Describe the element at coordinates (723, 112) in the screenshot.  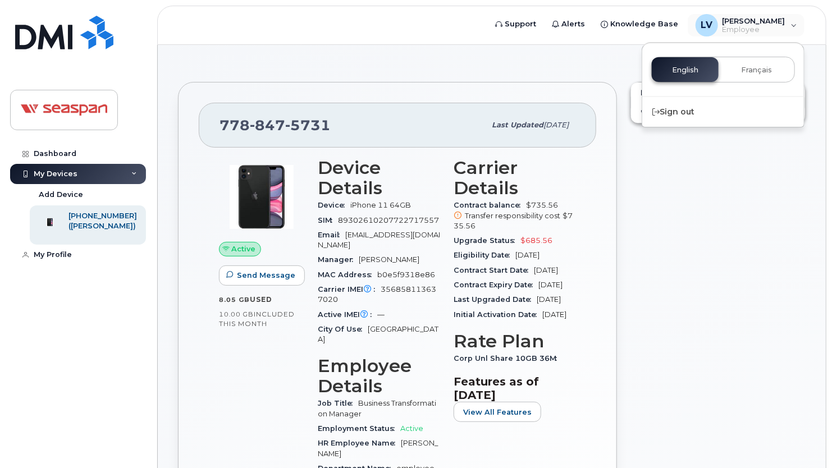
I see `div: Sign out` at that location.